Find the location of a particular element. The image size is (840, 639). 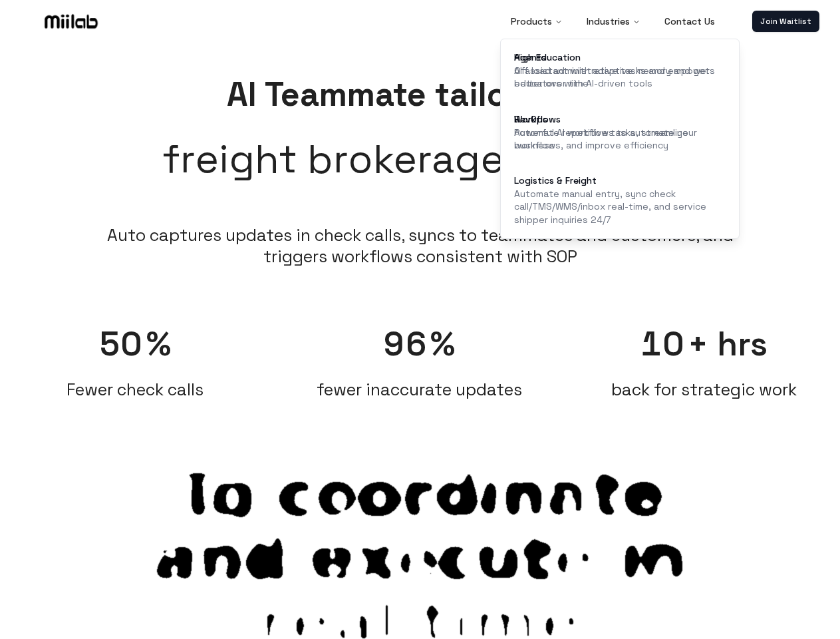

span: 10 is located at coordinates (663, 344).